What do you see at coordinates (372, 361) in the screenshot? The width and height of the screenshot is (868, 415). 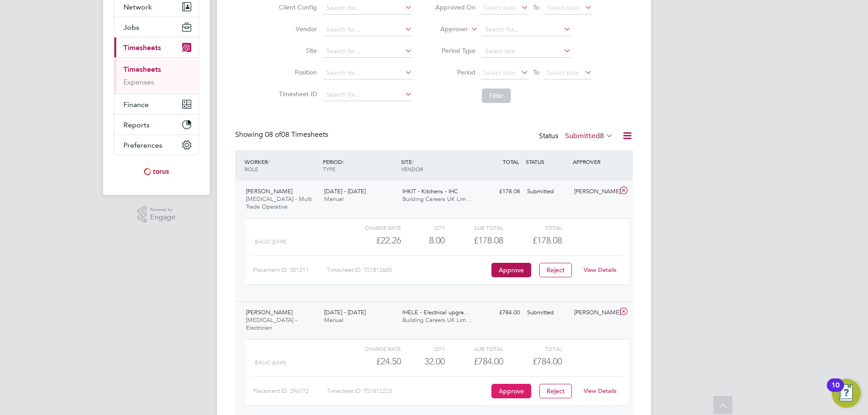 I see `div: £24.50` at bounding box center [372, 361].